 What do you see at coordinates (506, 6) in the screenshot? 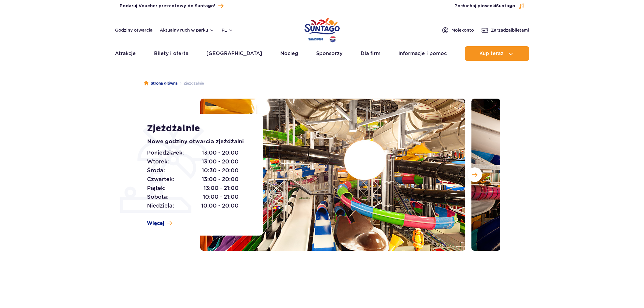
I see `span: Suntago` at bounding box center [506, 6].